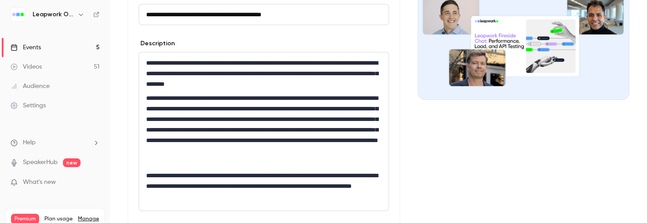 Image resolution: width=647 pixels, height=223 pixels. What do you see at coordinates (72, 163) in the screenshot?
I see `span: new` at bounding box center [72, 163].